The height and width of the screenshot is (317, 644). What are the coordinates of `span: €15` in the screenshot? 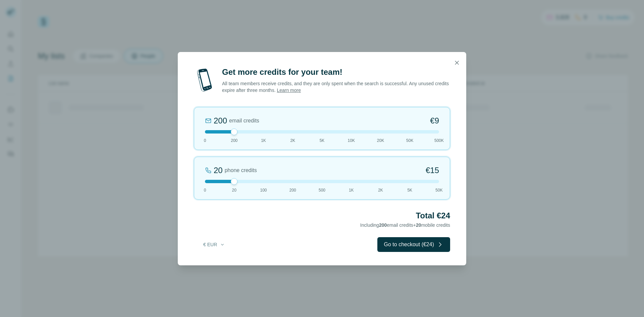 It's located at (432, 171).